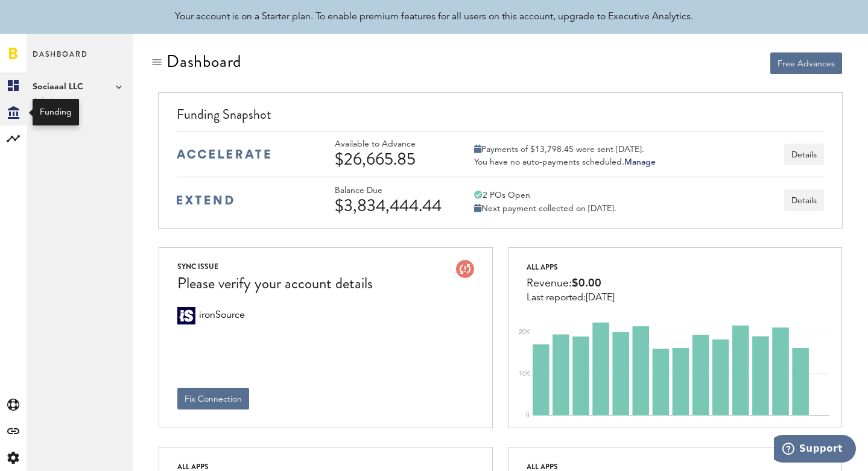 This screenshot has height=471, width=868. Describe the element at coordinates (392, 191) in the screenshot. I see `div: Balance Due` at that location.